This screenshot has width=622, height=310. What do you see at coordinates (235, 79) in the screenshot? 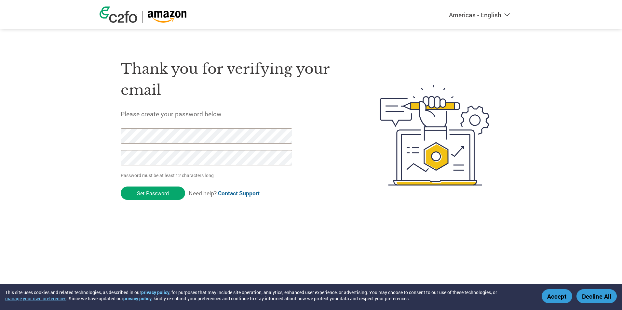
I see `h1: Thank you for verifying your email` at bounding box center [235, 79].